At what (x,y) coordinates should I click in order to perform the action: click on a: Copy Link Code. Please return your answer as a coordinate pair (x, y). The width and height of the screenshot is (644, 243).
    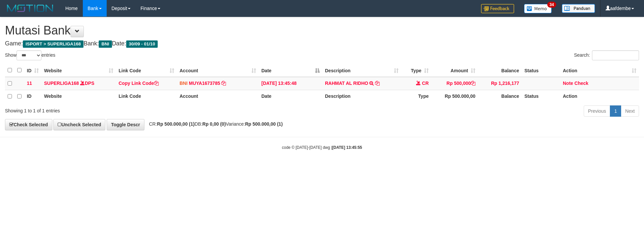
    Looking at the image, I should click on (138, 83).